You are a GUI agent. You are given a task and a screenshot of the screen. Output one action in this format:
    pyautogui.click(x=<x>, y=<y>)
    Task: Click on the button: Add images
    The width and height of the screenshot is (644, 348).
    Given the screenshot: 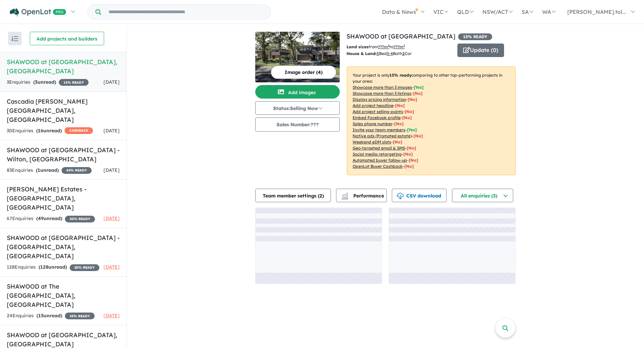 What is the action you would take?
    pyautogui.click(x=297, y=92)
    